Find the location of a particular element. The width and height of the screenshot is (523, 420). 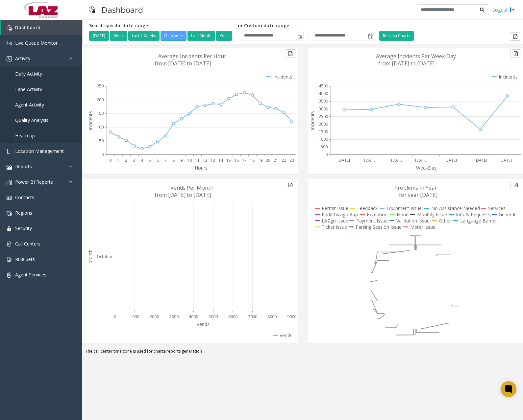

text: Vends Per Month is located at coordinates (192, 188).